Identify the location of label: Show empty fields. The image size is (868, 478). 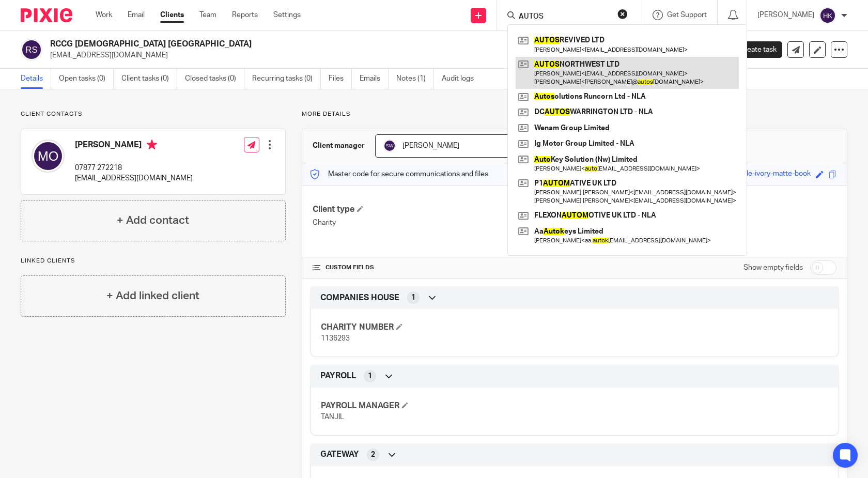
(774, 268).